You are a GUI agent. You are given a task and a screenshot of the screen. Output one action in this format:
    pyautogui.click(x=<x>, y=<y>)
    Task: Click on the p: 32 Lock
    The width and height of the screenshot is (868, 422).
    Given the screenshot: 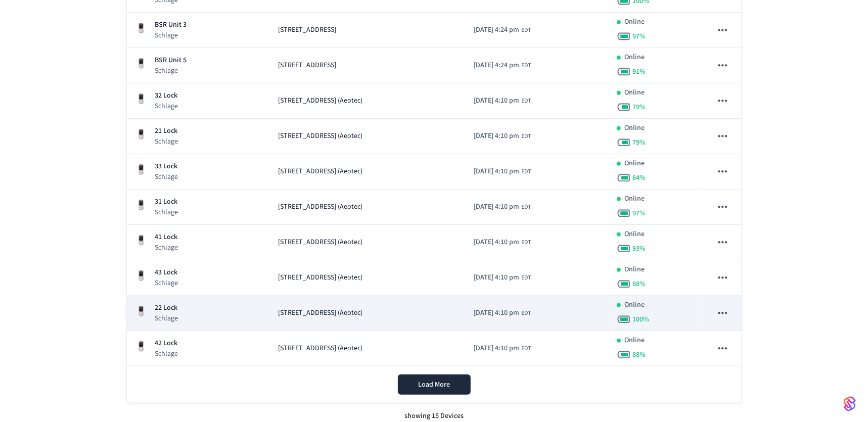 What is the action you would take?
    pyautogui.click(x=167, y=96)
    